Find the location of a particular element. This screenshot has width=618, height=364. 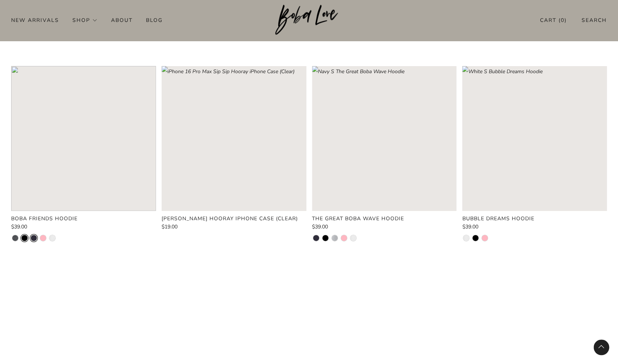

back-to-top-button: Back to top is located at coordinates (601, 347).